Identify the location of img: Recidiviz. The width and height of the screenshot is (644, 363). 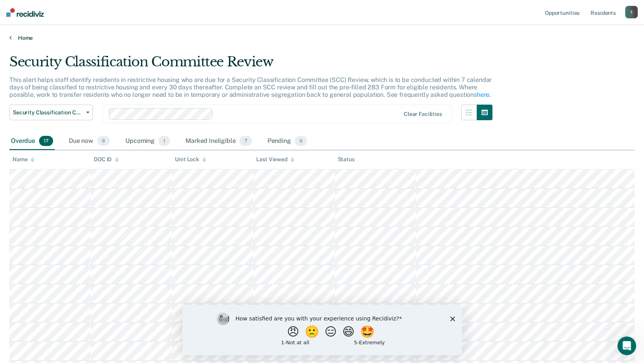
(25, 13).